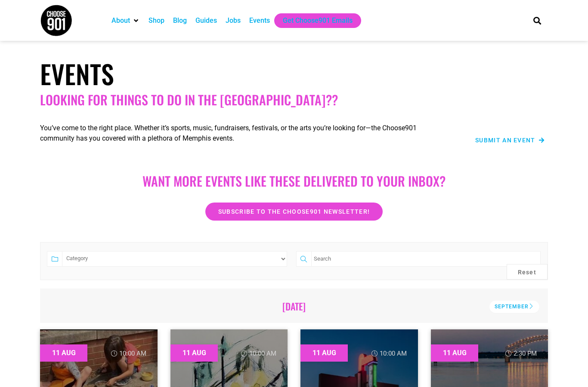  Describe the element at coordinates (294, 211) in the screenshot. I see `a: Subscribe to the Choose901 newsletter!` at that location.